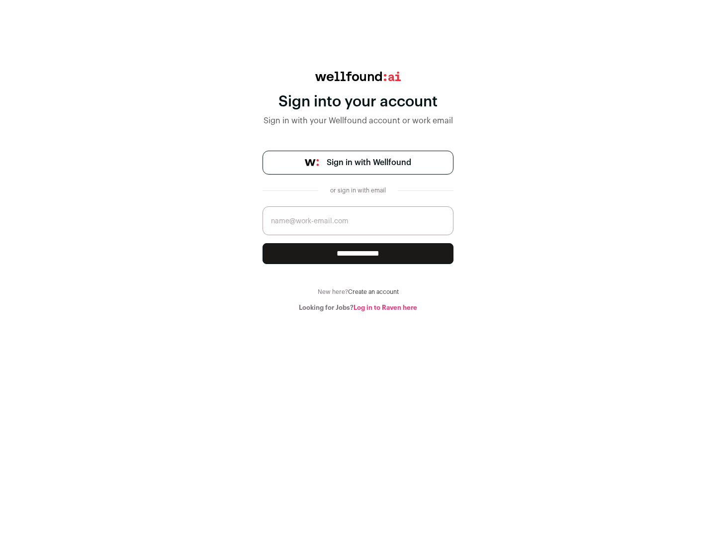 The height and width of the screenshot is (547, 716). What do you see at coordinates (386, 307) in the screenshot?
I see `a: Log in to Raven here` at bounding box center [386, 307].